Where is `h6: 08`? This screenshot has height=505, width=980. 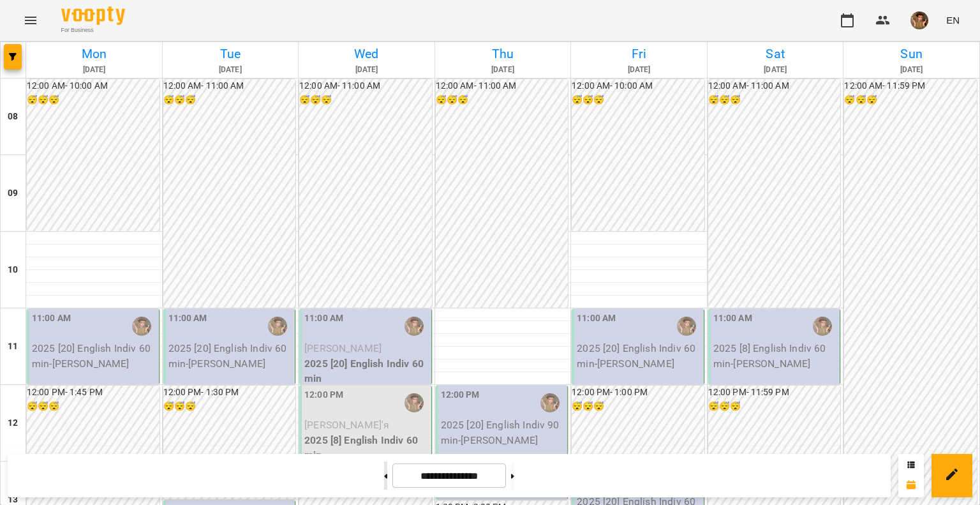 h6: 08 is located at coordinates (13, 117).